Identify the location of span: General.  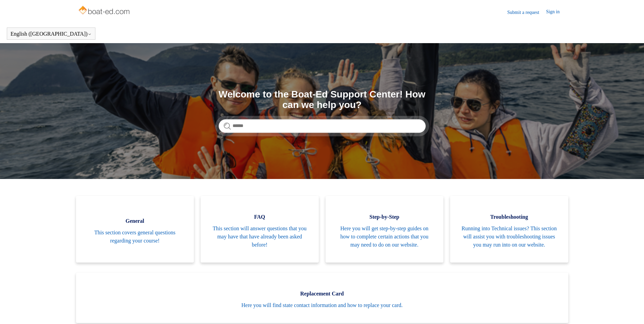
(135, 221).